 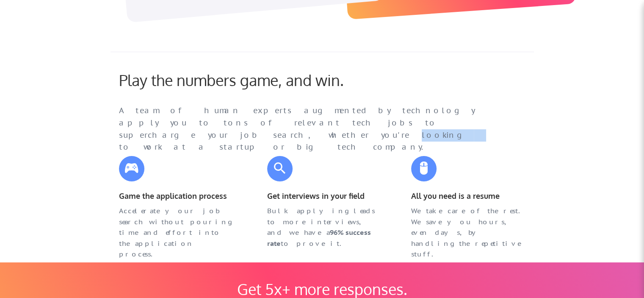 What do you see at coordinates (322, 289) in the screenshot?
I see `div: Get 5x+ more responses.` at bounding box center [322, 289].